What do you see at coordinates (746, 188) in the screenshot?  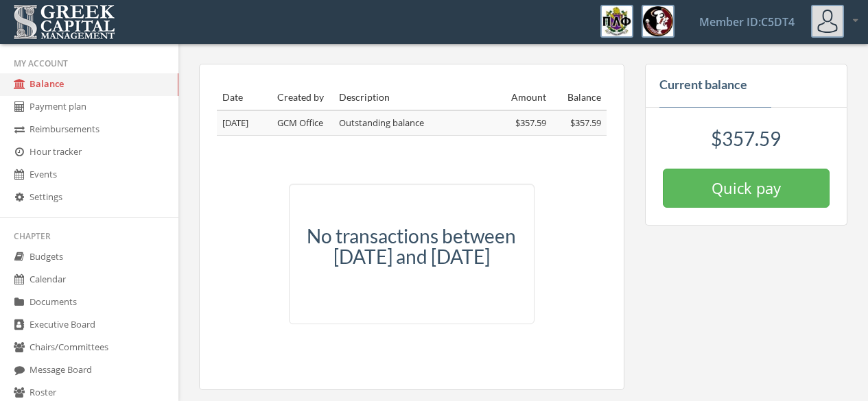 I see `button: Quick pay` at bounding box center [746, 188].